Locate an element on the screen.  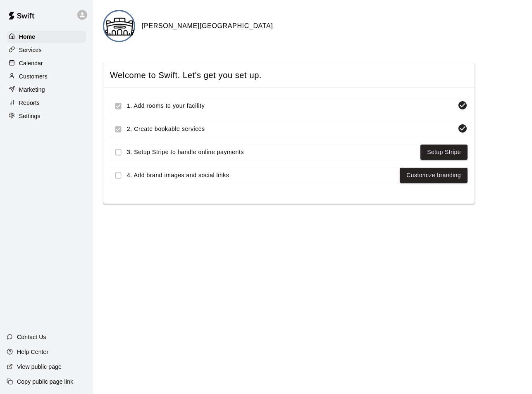
div: Marketing is located at coordinates (46, 90).